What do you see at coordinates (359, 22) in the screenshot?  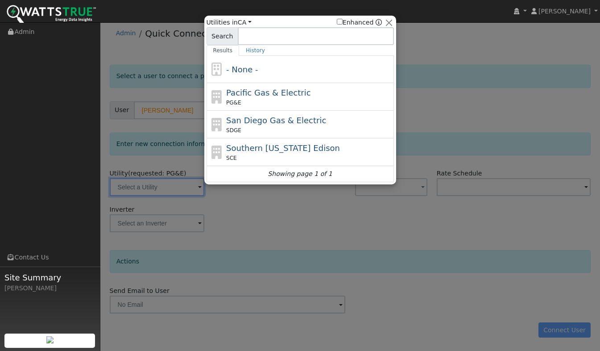 I see `span: Show enhanced providers` at bounding box center [359, 22].